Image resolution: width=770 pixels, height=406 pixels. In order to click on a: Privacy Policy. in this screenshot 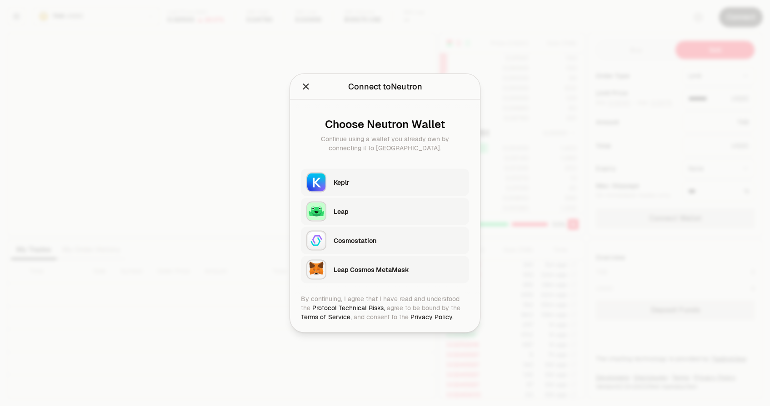, I will do `click(432, 317)`.